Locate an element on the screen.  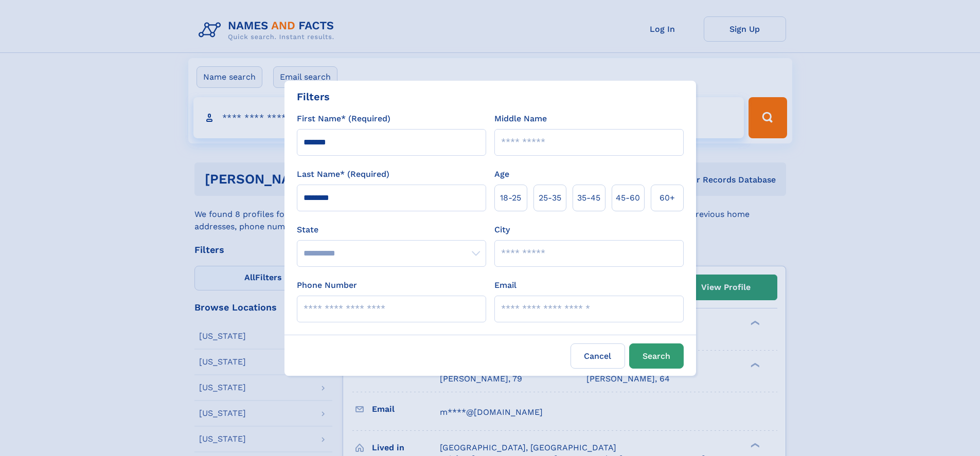
span: 35‑45 is located at coordinates (588, 198).